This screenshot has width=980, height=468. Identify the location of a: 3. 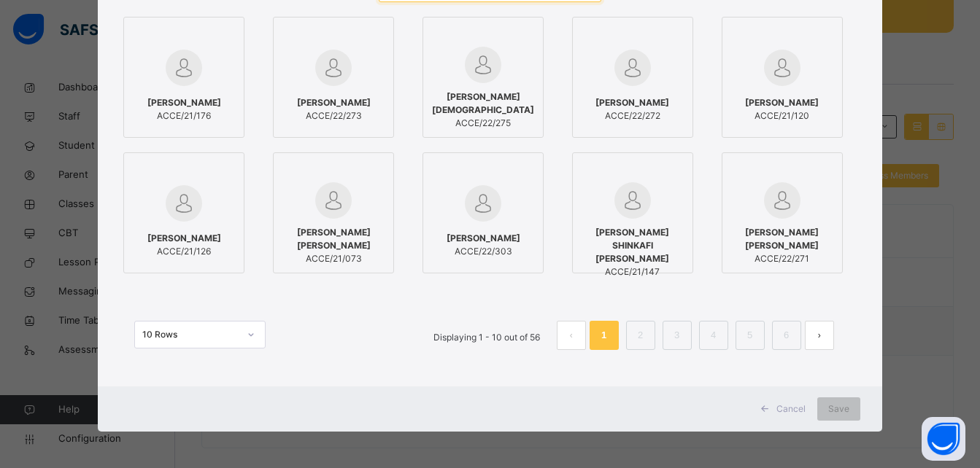
(677, 335).